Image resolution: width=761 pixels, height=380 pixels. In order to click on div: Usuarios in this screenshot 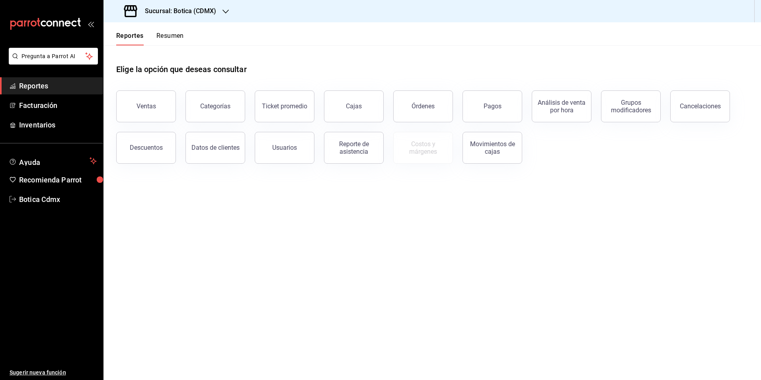, I will do `click(284, 147)`.